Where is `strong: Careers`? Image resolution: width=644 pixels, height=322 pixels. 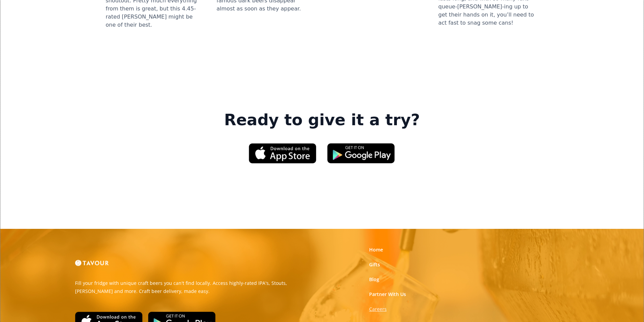
strong: Careers is located at coordinates (378, 309).